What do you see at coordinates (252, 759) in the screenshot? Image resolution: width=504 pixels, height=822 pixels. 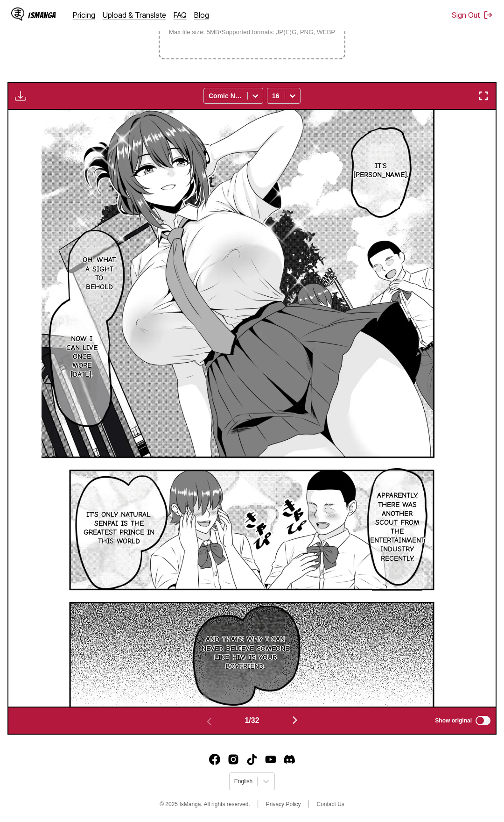 I see `img: IsManga TikTok` at bounding box center [252, 759].